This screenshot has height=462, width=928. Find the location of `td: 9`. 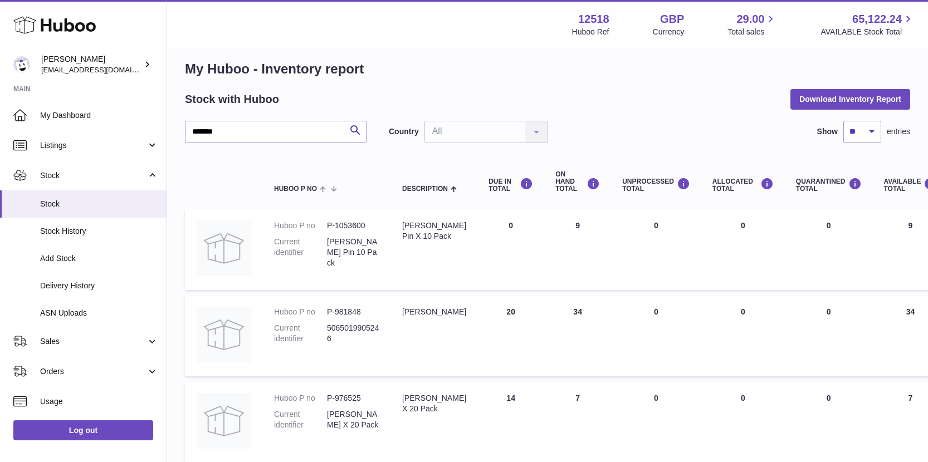

td: 9 is located at coordinates (578, 250).